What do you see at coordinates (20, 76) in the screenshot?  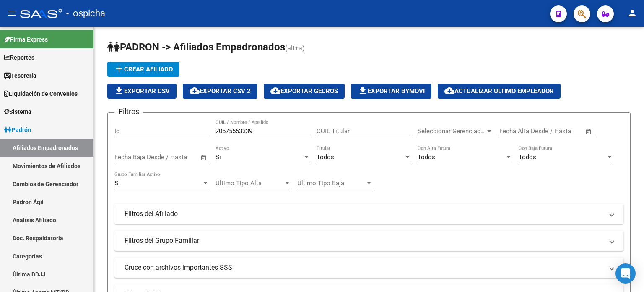 I see `span: Tesorería` at bounding box center [20, 76].